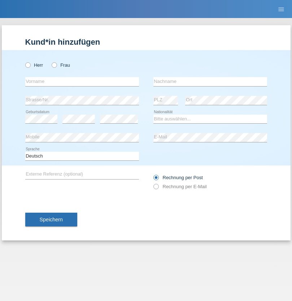 The image size is (292, 301). Describe the element at coordinates (27, 65) in the screenshot. I see `input: Herr` at that location.